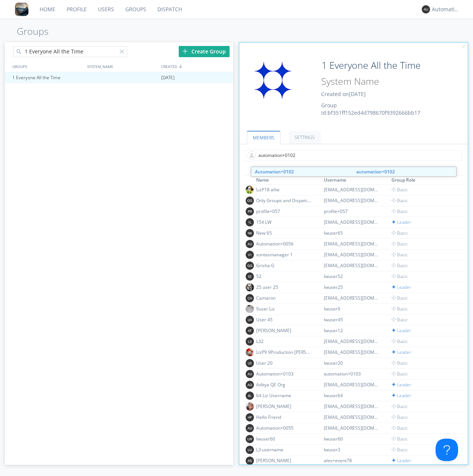 Image resolution: width=473 pixels, height=476 pixels. I want to click on div: vontasmanager 1, so click(284, 254).